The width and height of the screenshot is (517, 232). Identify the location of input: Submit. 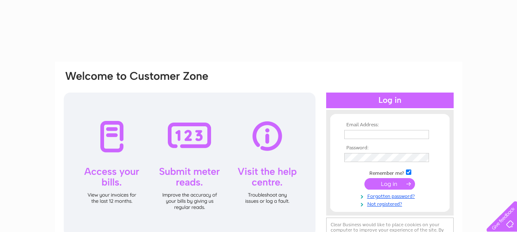
(390, 184).